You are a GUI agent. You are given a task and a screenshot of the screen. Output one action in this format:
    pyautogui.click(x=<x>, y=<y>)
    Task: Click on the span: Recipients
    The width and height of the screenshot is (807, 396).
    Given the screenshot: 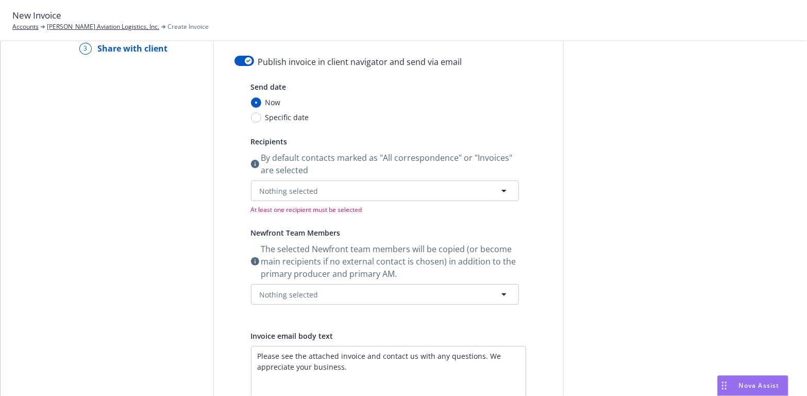 What is the action you would take?
    pyautogui.click(x=269, y=141)
    